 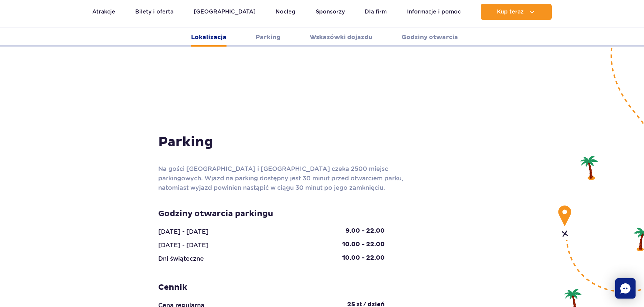 What do you see at coordinates (154, 12) in the screenshot?
I see `a: Bilety i oferta` at bounding box center [154, 12].